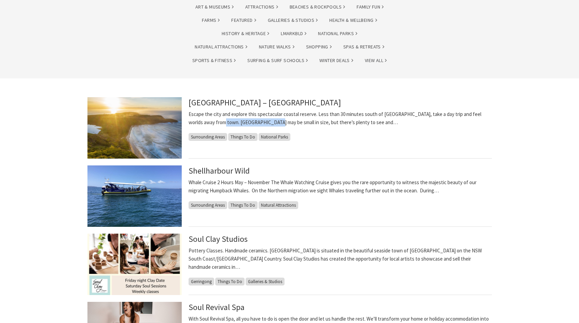 This screenshot has width=579, height=323. I want to click on a: Shellharbour Wild, so click(219, 171).